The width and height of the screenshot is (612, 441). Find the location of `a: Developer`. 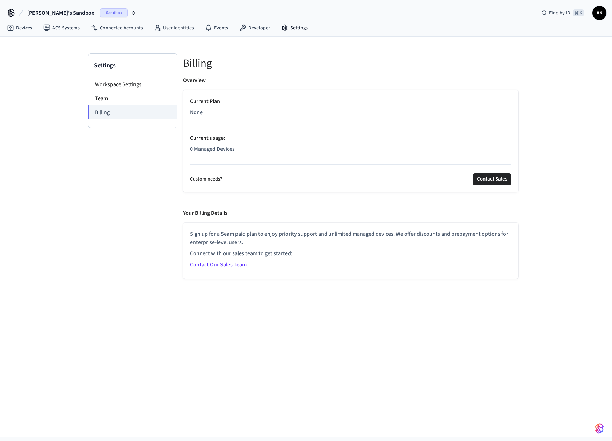

a: Developer is located at coordinates (255, 28).